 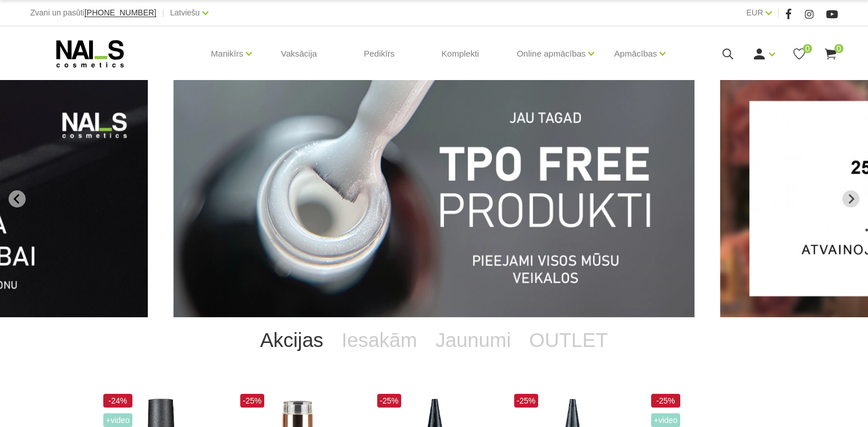 What do you see at coordinates (569, 340) in the screenshot?
I see `a: OUTLET` at bounding box center [569, 340].